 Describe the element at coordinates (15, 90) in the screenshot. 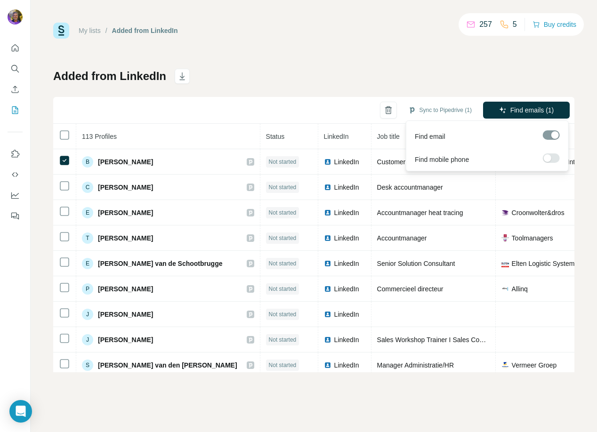

I see `button: Enrich CSV` at that location.